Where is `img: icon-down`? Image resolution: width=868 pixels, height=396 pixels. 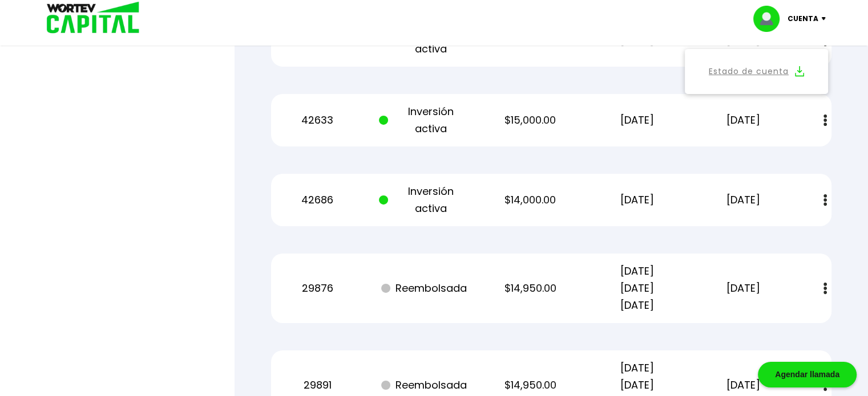
img: icon-down is located at coordinates (826, 19).